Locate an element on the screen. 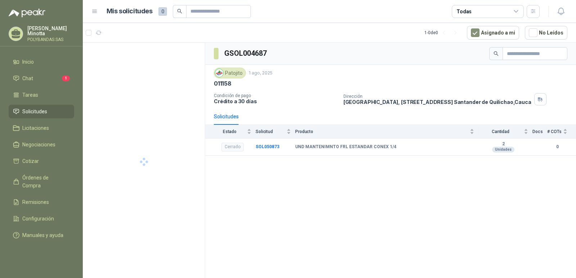 Image resolution: width=576 pixels, height=278 pixels. p: Crédito a 30 días is located at coordinates (276, 101).